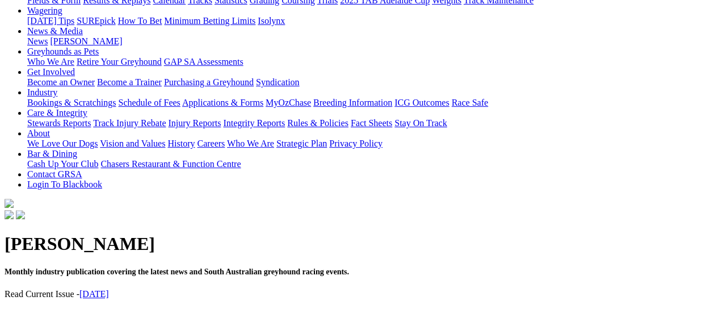 This screenshot has height=309, width=718. What do you see at coordinates (370, 82) in the screenshot?
I see `div: Get Involved` at bounding box center [370, 82].